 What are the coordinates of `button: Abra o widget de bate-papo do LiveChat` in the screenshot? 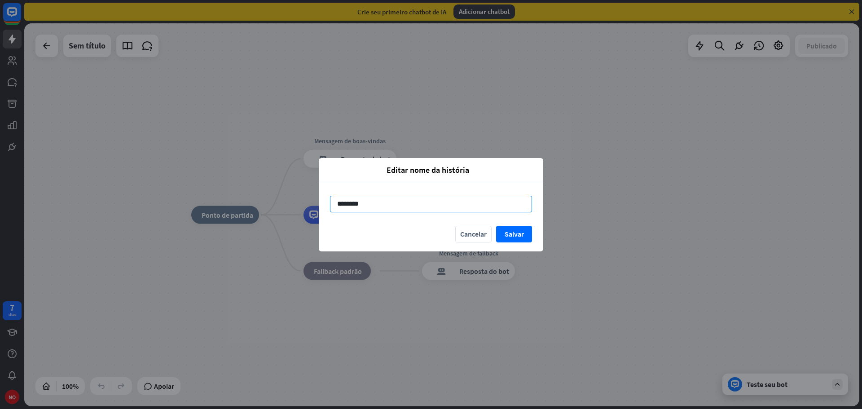 It's located at (21, 17).